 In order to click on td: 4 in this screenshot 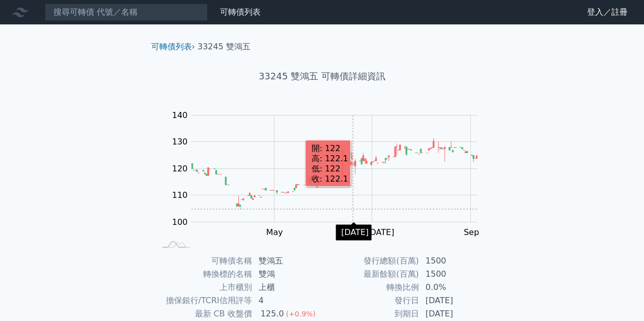, I will do `click(287, 301)`.